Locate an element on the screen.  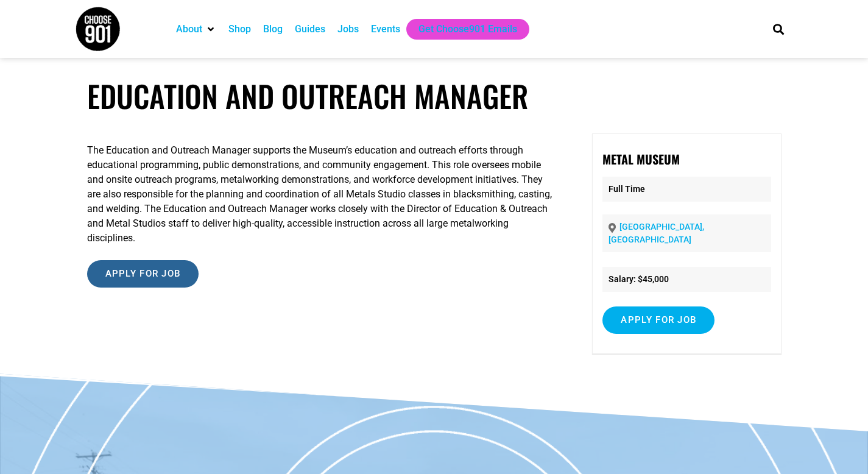
a: Guides is located at coordinates (310, 29).